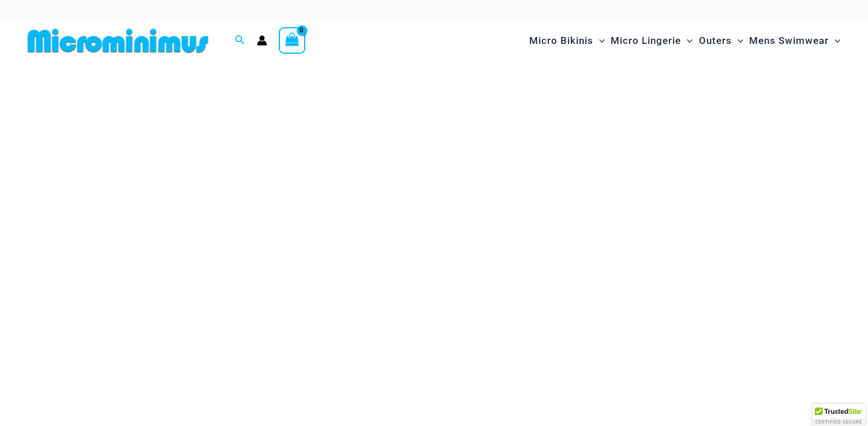 This screenshot has width=868, height=426. Describe the element at coordinates (262, 41) in the screenshot. I see `a: Account icon link` at that location.